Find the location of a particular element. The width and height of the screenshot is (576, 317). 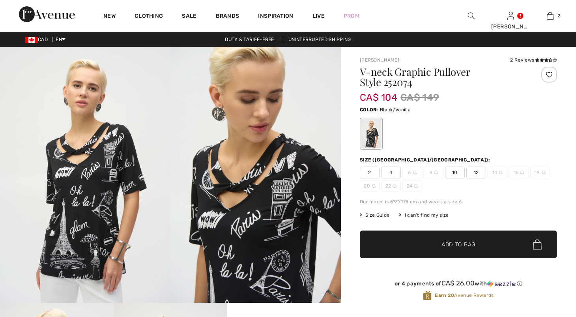

img: My Bag is located at coordinates (550, 16).